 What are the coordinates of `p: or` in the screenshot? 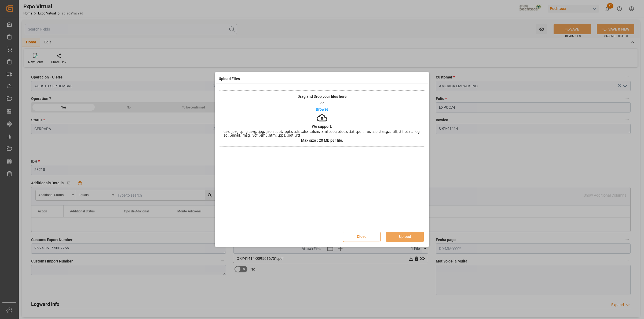 It's located at (322, 103).